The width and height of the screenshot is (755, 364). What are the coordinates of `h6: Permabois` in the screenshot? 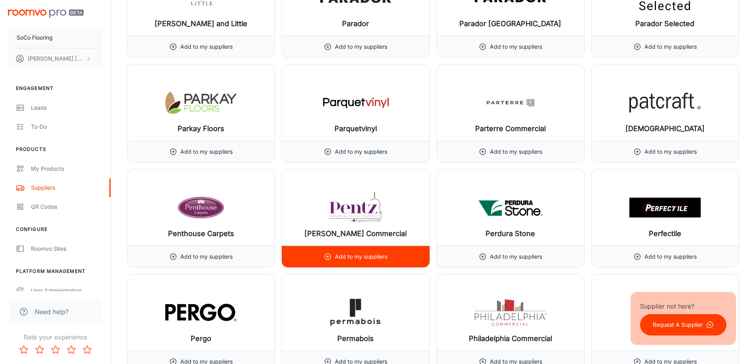 It's located at (356, 339).